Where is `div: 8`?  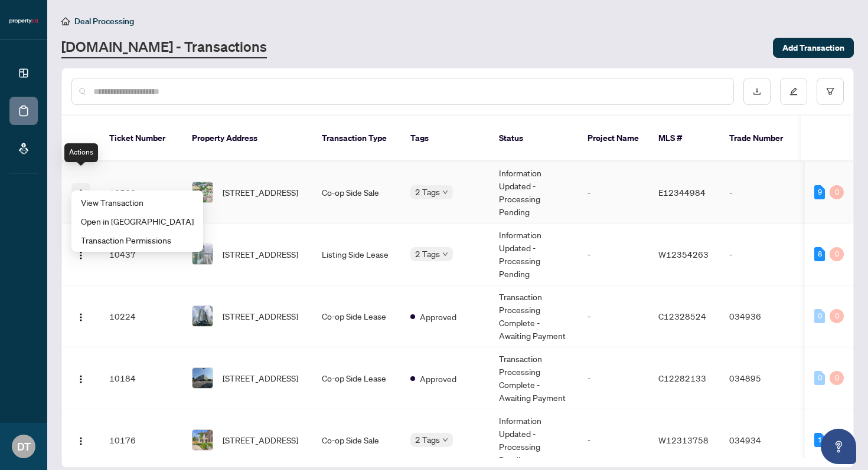
div: 8 is located at coordinates (820, 255).